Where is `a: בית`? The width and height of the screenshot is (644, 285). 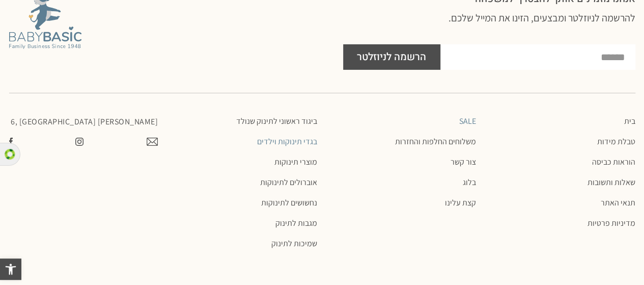
a: בית is located at coordinates (560, 121).